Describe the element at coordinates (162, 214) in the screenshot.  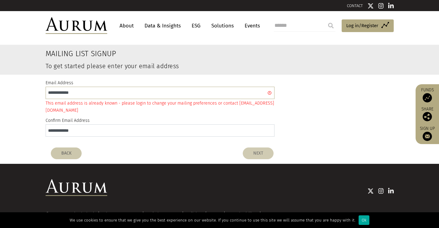
I see `a: Website Ts & Cs` at that location.